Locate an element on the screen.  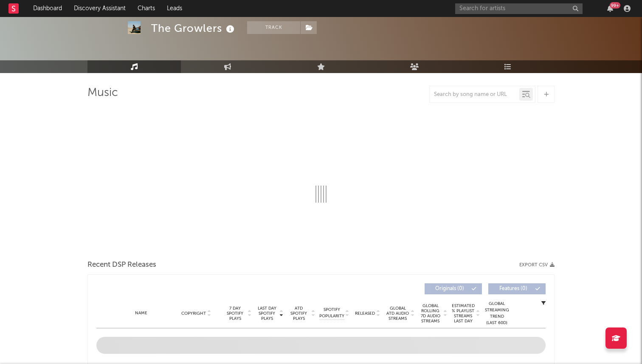
div: Global Streaming Trend (Last 60D) is located at coordinates (497, 313).